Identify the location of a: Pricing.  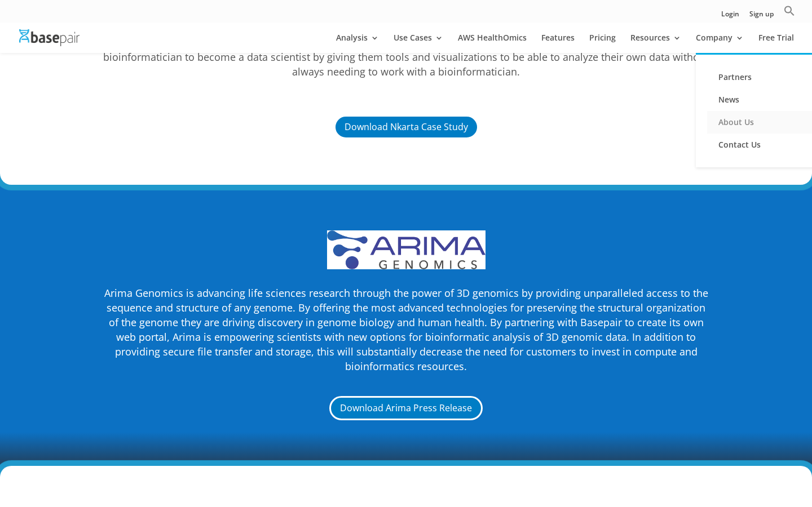
(602, 43).